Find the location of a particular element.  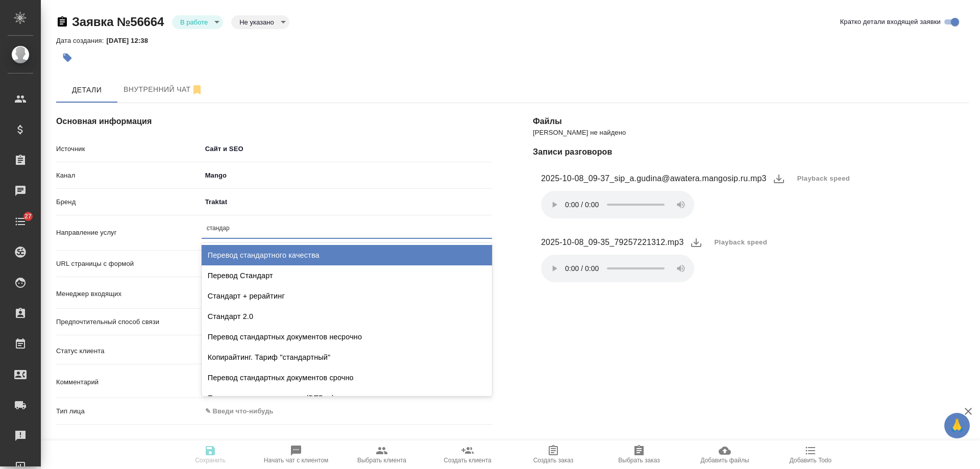

span: Сохранить is located at coordinates (210, 460).